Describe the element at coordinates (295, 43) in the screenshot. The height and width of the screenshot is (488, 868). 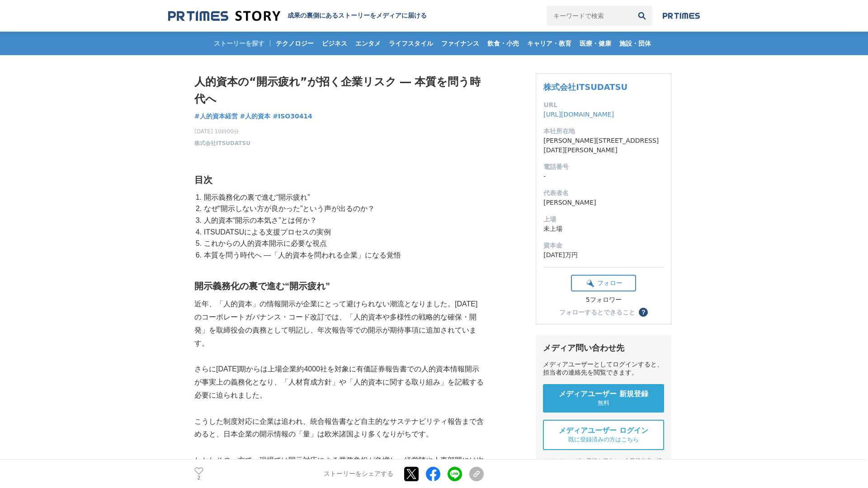
I see `span: テクノロジー` at that location.